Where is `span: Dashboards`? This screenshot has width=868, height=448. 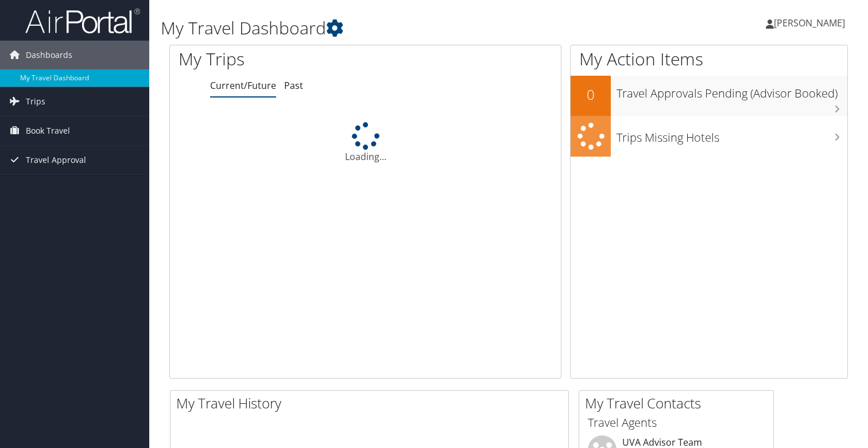 span: Dashboards is located at coordinates (49, 55).